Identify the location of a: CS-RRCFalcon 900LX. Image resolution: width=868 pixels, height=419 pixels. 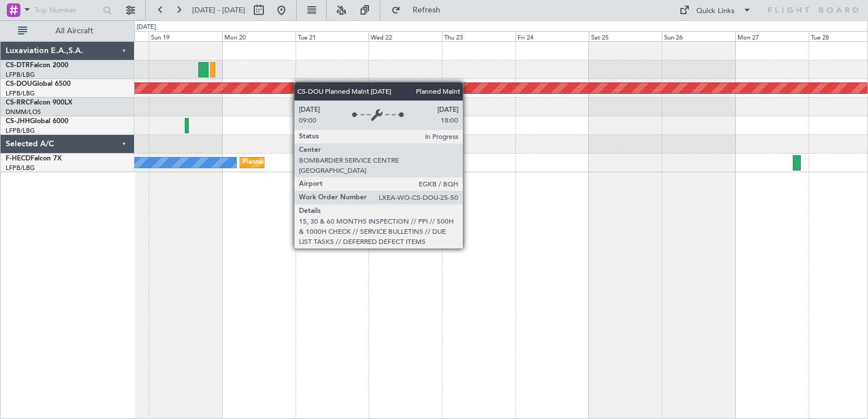
(39, 103).